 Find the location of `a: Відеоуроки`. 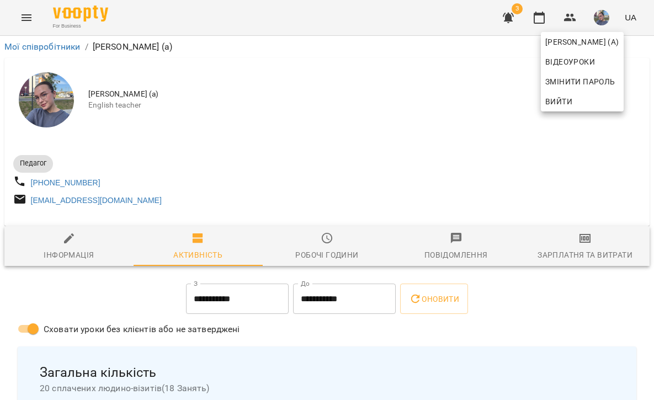

a: Відеоуроки is located at coordinates (570, 62).